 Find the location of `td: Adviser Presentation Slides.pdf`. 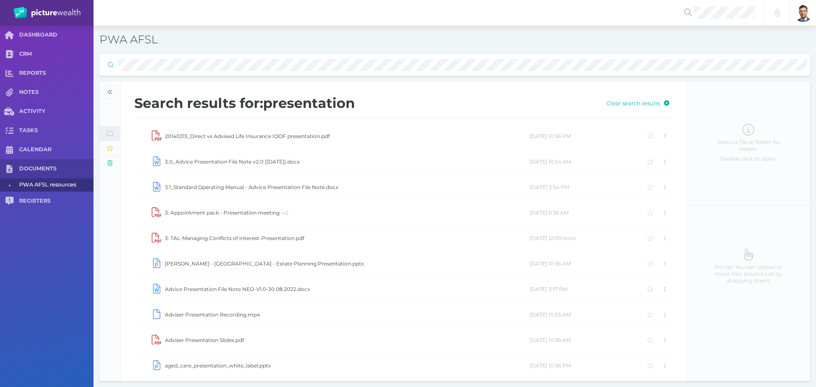

td: Adviser Presentation Slides.pdf is located at coordinates (347, 340).